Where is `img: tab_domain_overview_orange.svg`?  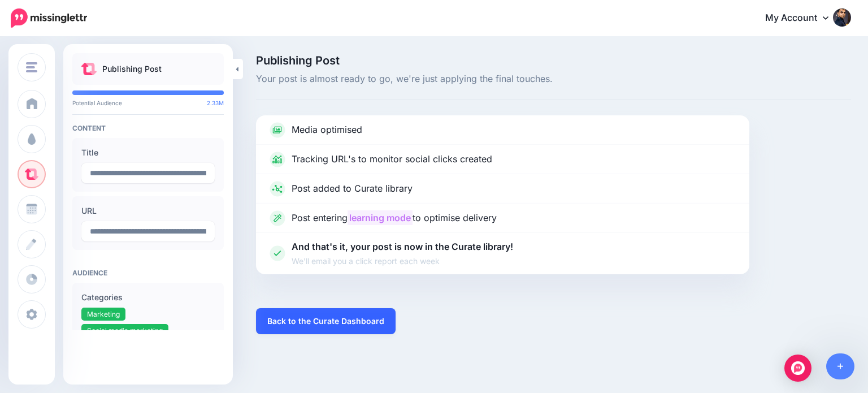 img: tab_domain_overview_orange.svg is located at coordinates (35, 70).